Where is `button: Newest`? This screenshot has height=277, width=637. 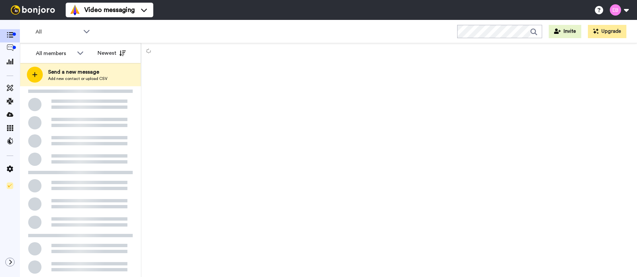 button: Newest is located at coordinates (111, 53).